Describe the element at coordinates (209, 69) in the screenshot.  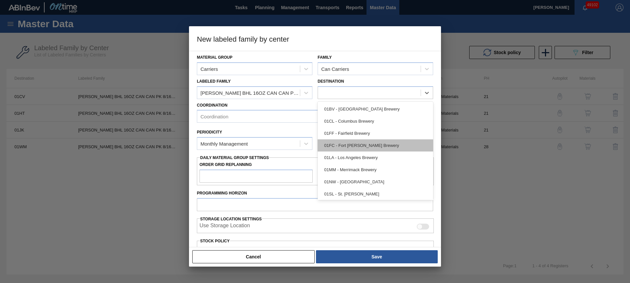
I see `div: Carriers` at that location.